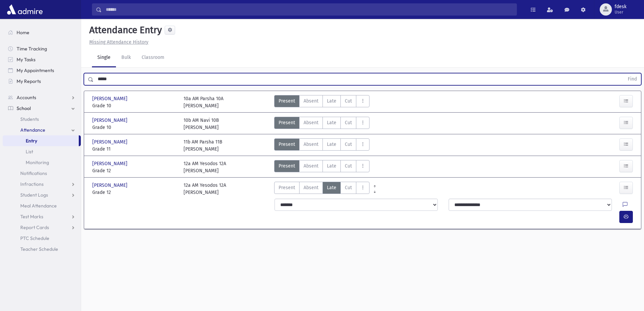 The image size is (644, 311). Describe the element at coordinates (38, 206) in the screenshot. I see `span: Meal Attendance` at that location.